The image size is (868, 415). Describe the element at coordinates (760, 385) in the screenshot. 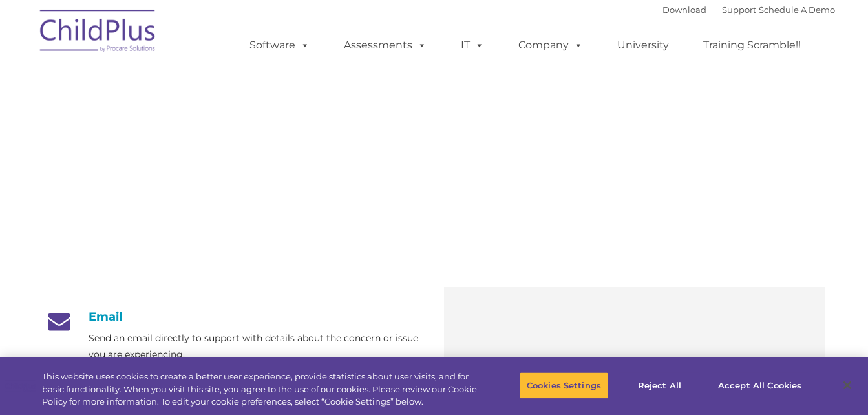

I see `button: Accept All Cookies` at that location.